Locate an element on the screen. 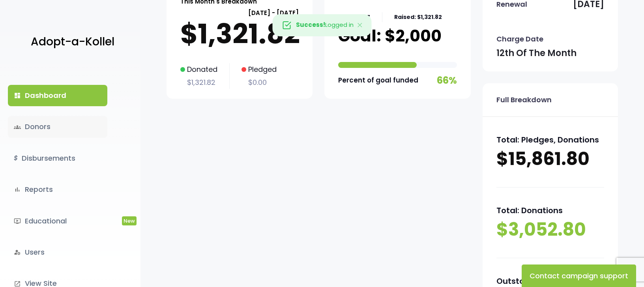  p: Full Breakdown is located at coordinates (524, 100).